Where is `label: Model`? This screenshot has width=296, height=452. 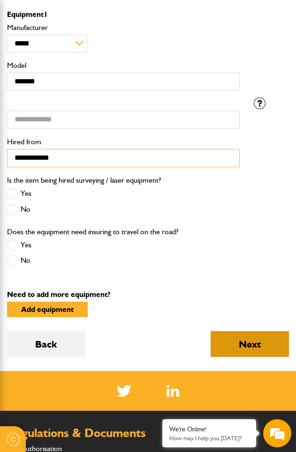
label: Model is located at coordinates (123, 66).